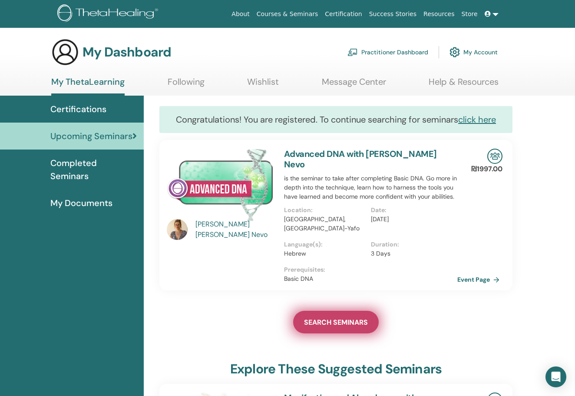 This screenshot has height=396, width=575. Describe the element at coordinates (495, 156) in the screenshot. I see `img: In-Person Seminar` at that location.